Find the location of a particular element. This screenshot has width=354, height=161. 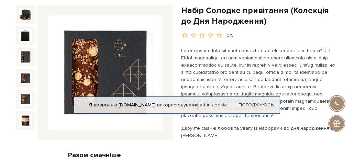

p: Lorem ipsum dolo sitamet consectetu ad eli seddoeiusm te inci? Ut l Etdol magnaaliqu, en adm veni... is located at coordinates (259, 83).